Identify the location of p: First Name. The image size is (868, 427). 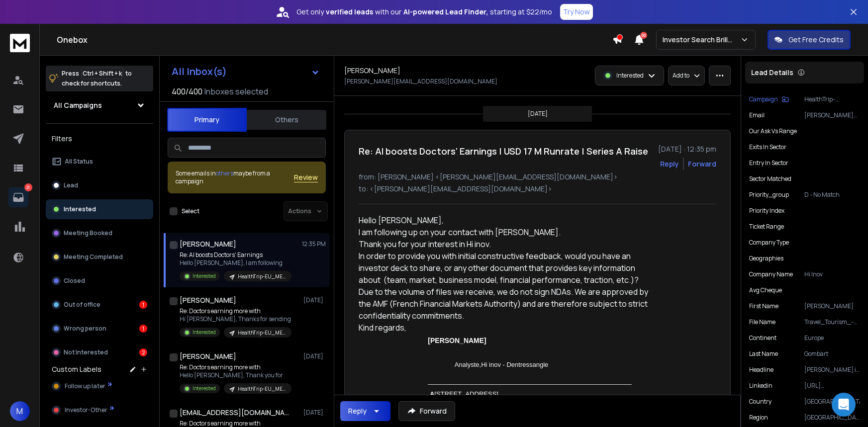
(764, 306).